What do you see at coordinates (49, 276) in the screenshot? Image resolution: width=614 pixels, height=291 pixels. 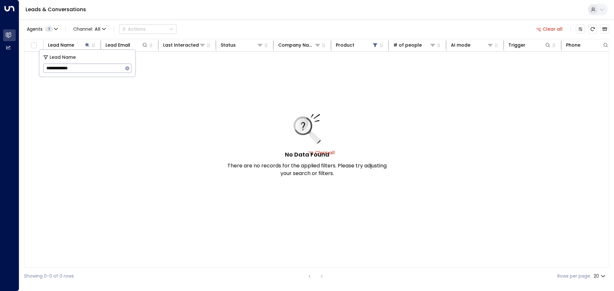 I see `div: Showing 0-0 of 0 rows` at bounding box center [49, 276].